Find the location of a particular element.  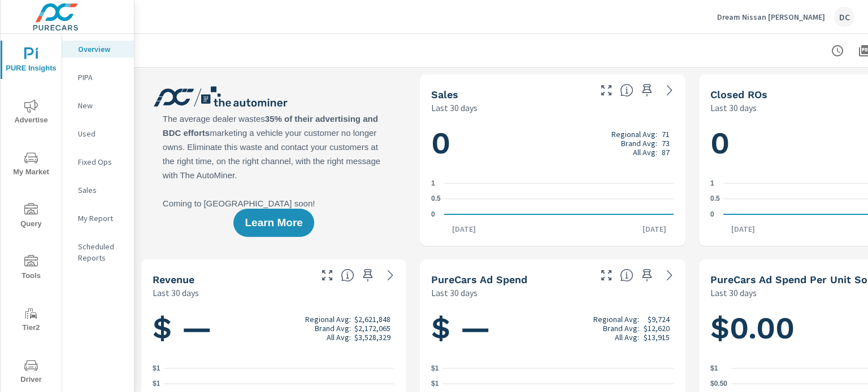

span: Tier2 is located at coordinates (31, 320).